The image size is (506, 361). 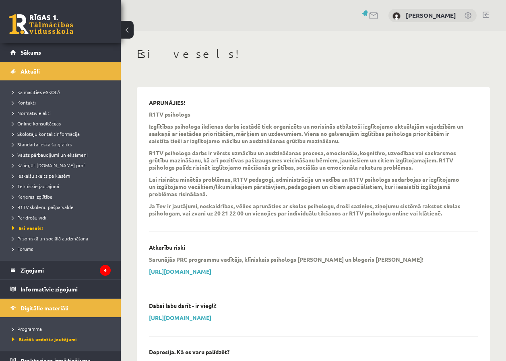 What do you see at coordinates (27, 329) in the screenshot?
I see `span: Programma` at bounding box center [27, 329].